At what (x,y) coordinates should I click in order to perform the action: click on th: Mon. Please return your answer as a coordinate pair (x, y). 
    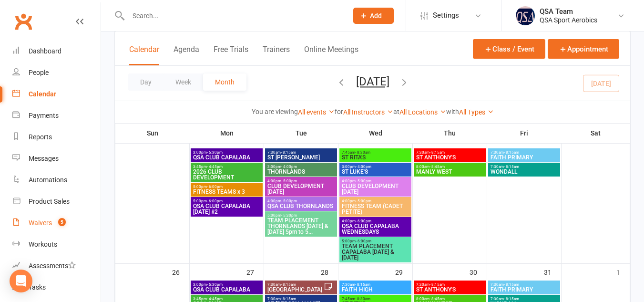
    Looking at the image, I should click on (227, 133).